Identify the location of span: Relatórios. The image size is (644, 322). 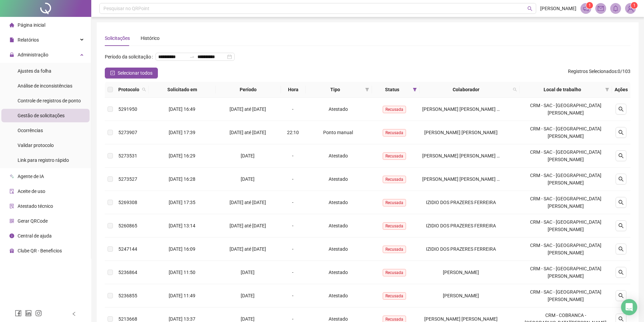
(28, 40).